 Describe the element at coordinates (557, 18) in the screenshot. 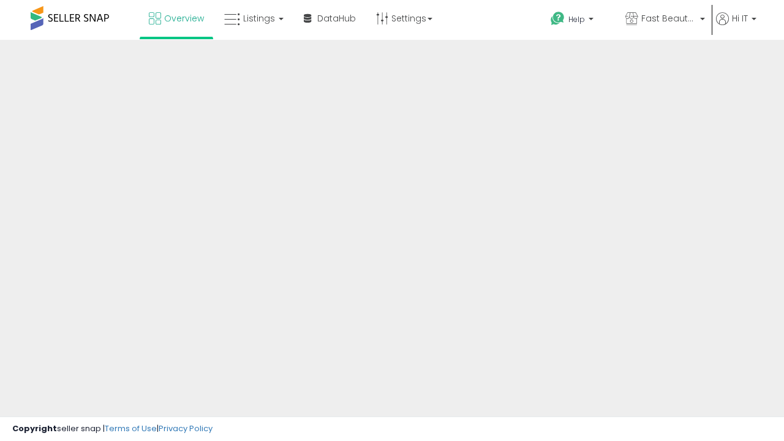

I see `i: Get Help` at that location.